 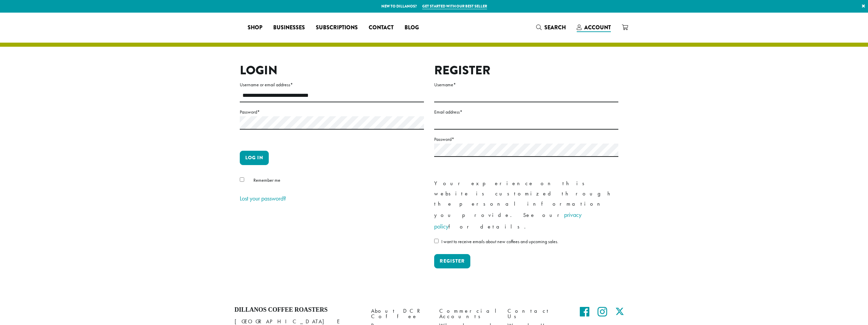 What do you see at coordinates (254, 27) in the screenshot?
I see `a: Shop` at bounding box center [254, 27].